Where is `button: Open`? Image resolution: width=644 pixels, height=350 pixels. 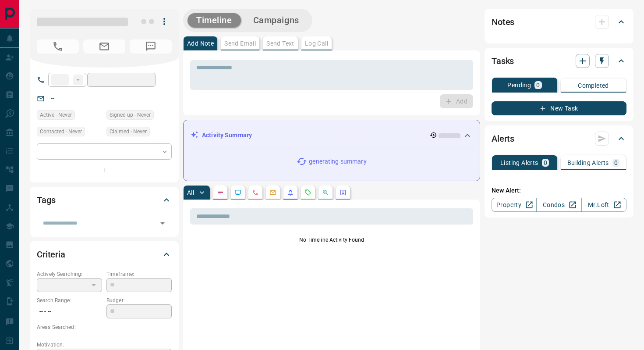 button: Open is located at coordinates (162, 223).